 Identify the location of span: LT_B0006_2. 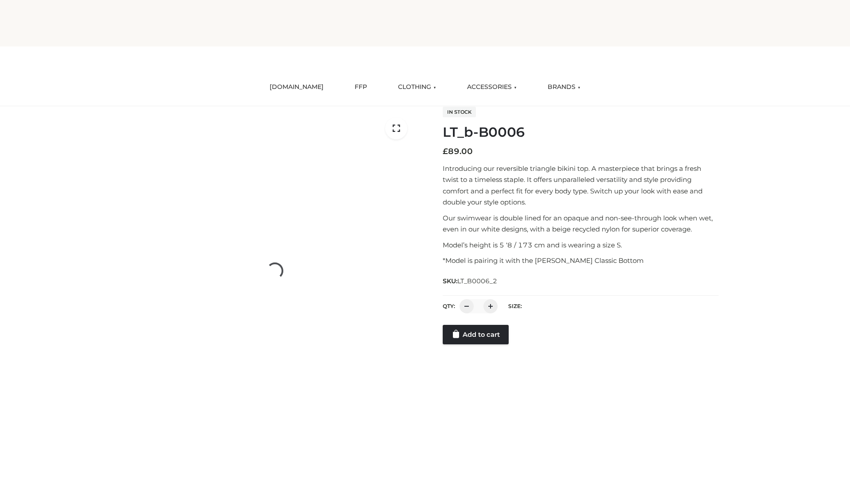
(477, 281).